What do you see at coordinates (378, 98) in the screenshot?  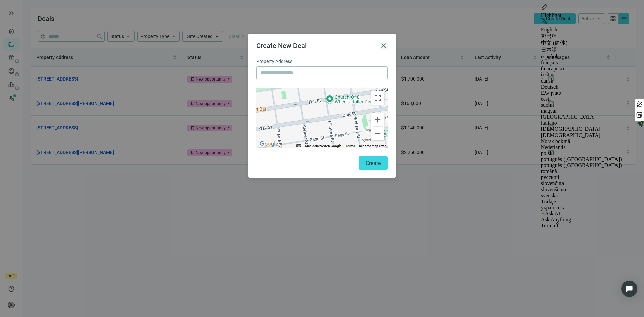 I see `button: Toggle fullscreen view` at bounding box center [378, 98].